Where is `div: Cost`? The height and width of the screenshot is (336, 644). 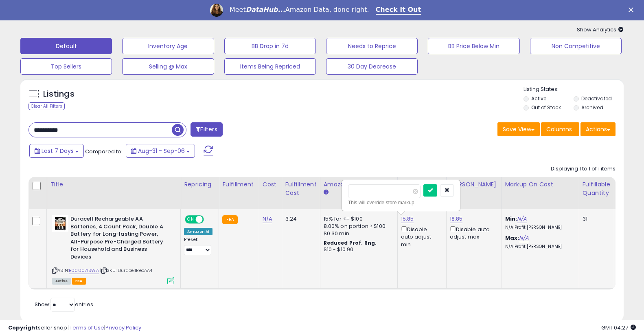 div: Cost is located at coordinates (270, 184).